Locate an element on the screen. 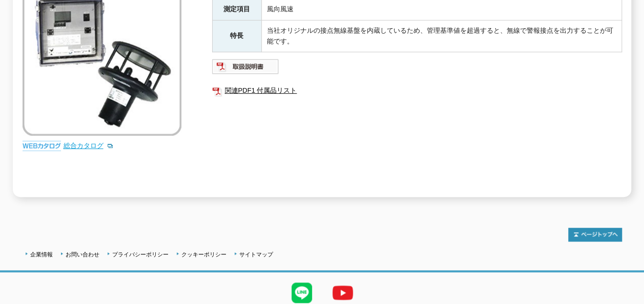  a: 関連PDF1 付属品リスト is located at coordinates (417, 90).